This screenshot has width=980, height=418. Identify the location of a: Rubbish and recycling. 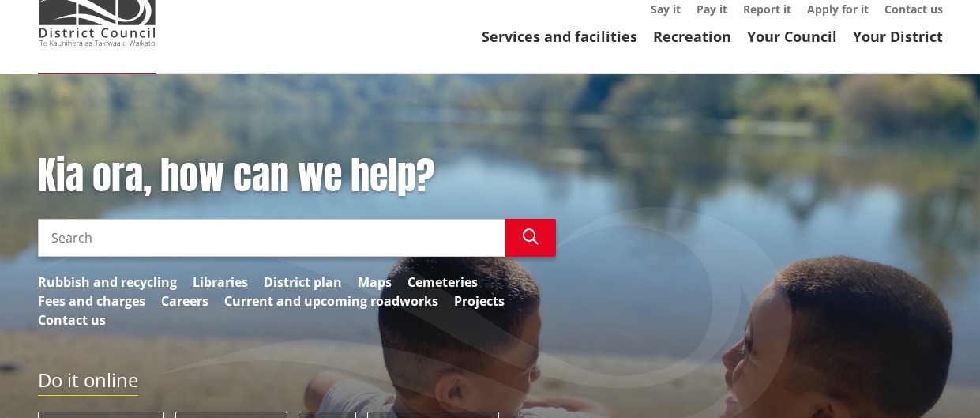
(107, 282).